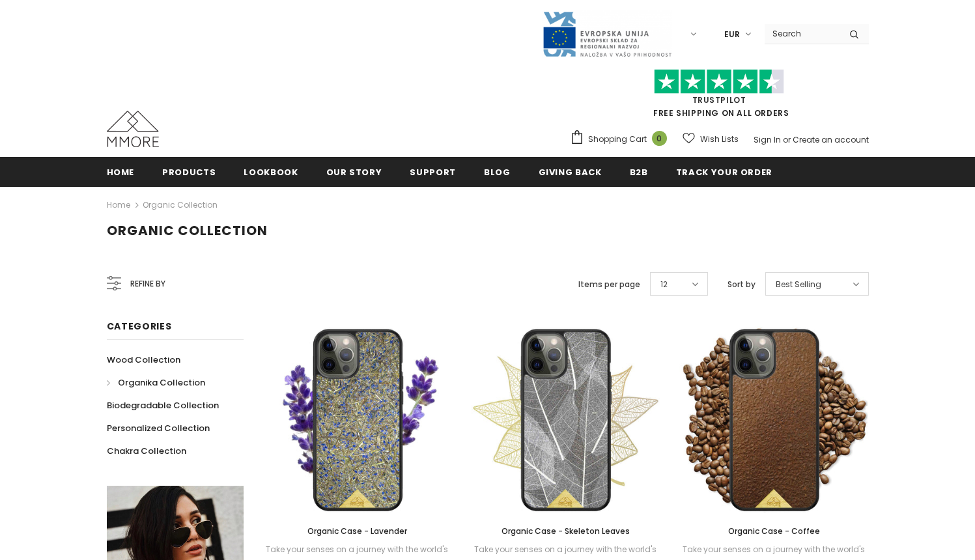  What do you see at coordinates (155, 382) in the screenshot?
I see `a: Organika Collection` at bounding box center [155, 382].